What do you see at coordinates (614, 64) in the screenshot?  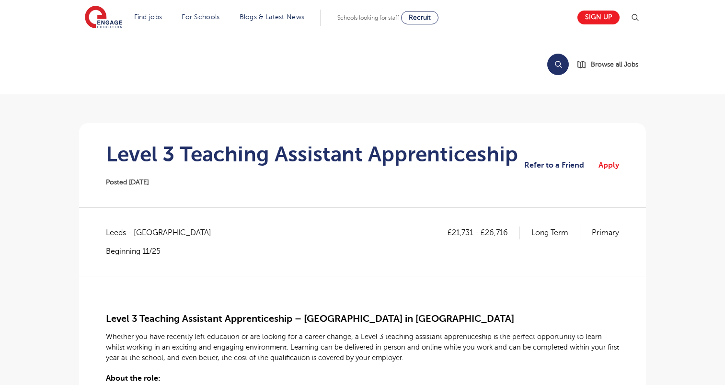 I see `span: Browse all Jobs` at bounding box center [614, 64].